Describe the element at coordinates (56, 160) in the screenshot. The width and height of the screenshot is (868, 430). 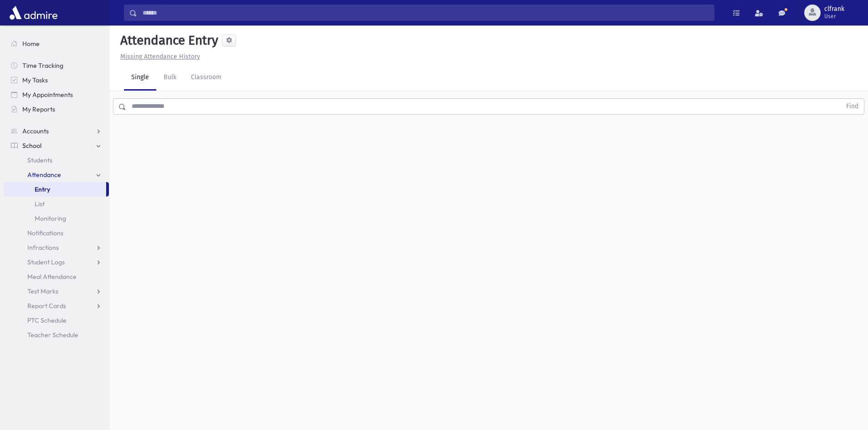
I see `a: Students` at that location.